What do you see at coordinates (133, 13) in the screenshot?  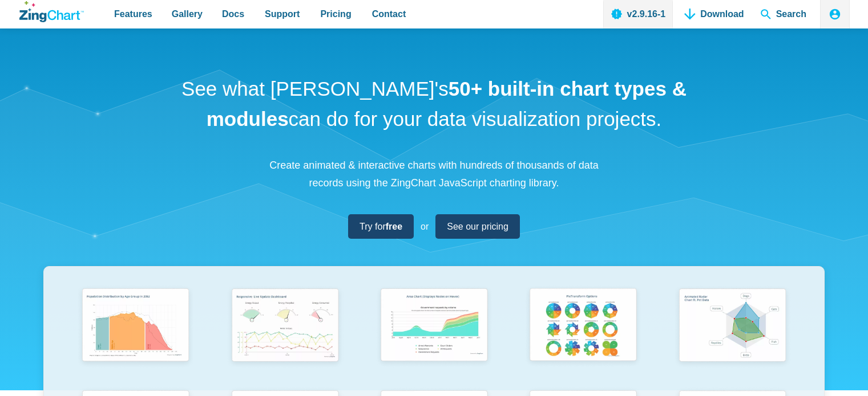 I see `span: Features` at bounding box center [133, 13].